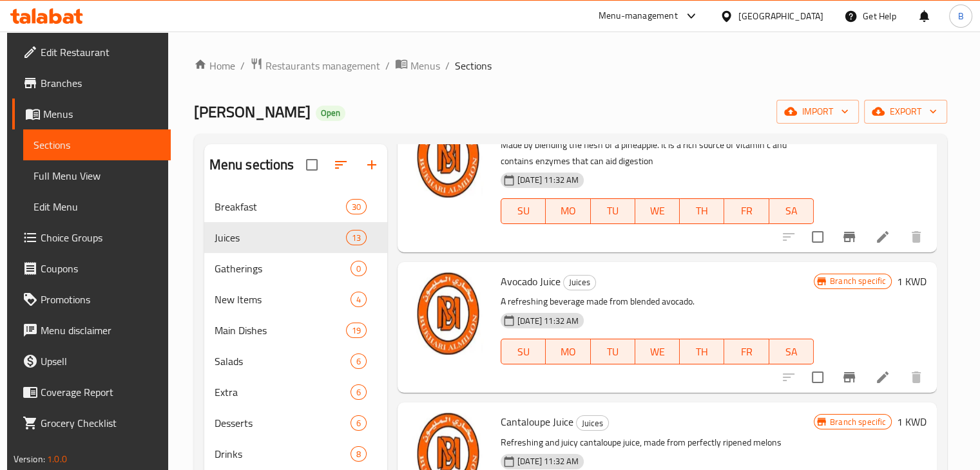  Describe the element at coordinates (296, 207) in the screenshot. I see `div: Breakfast30` at that location.